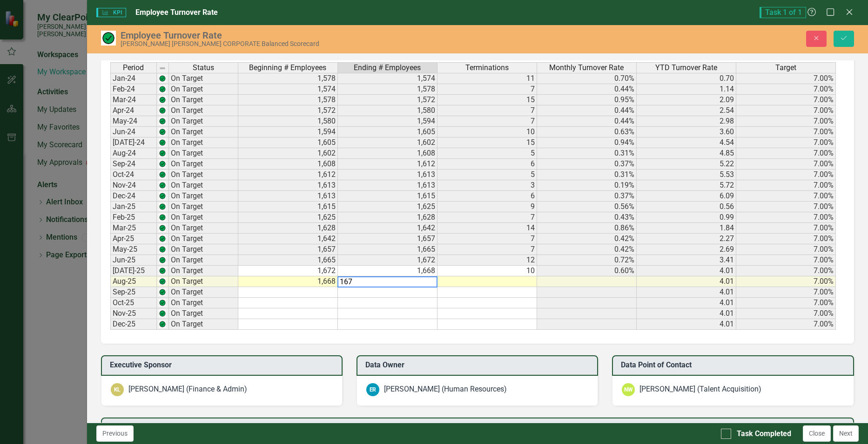 This screenshot has height=444, width=868. I want to click on td: 1,572, so click(288, 111).